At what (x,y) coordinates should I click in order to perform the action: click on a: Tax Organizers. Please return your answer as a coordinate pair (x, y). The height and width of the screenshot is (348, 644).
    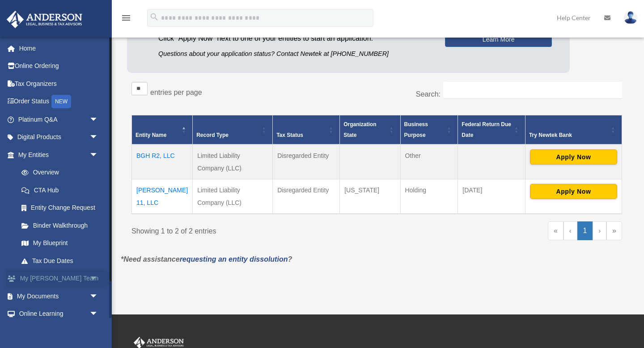
    Looking at the image, I should click on (59, 84).